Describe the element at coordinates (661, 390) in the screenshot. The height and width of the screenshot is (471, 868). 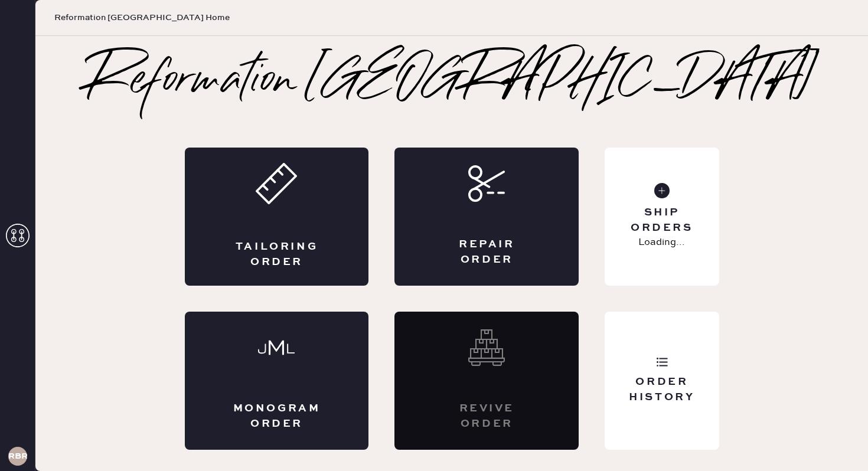
I see `div: Order History` at that location.